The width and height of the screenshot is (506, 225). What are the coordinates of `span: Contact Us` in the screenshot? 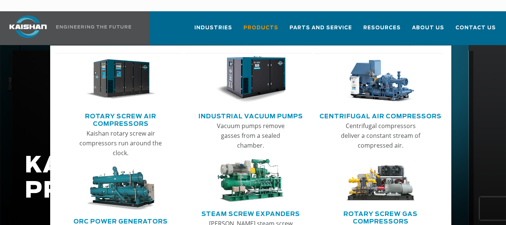 It's located at (476, 28).